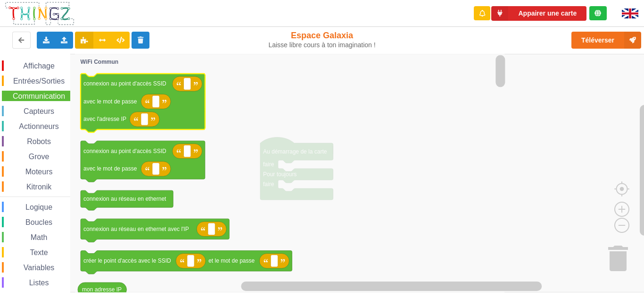 This screenshot has width=644, height=299. I want to click on span: Affichage, so click(39, 66).